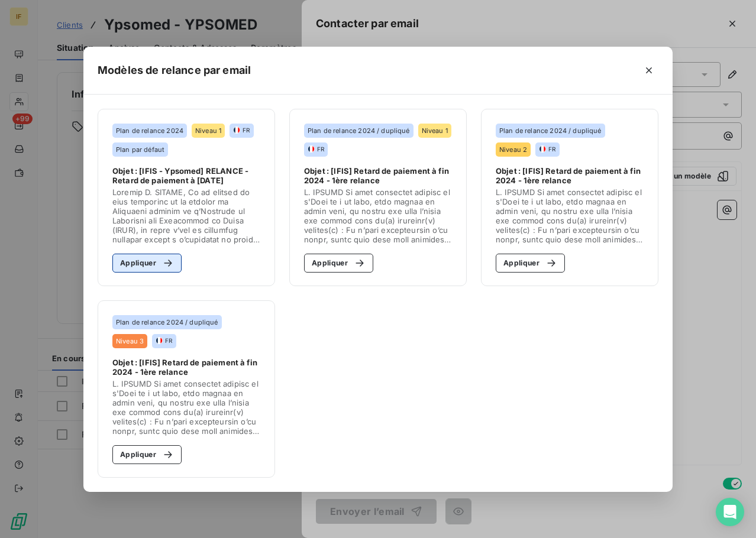  What do you see at coordinates (141, 150) in the screenshot?
I see `span: Plan par défaut` at bounding box center [141, 150].